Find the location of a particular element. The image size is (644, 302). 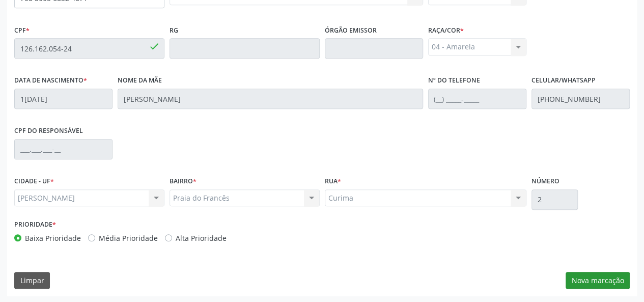

label: Alta Prioridade is located at coordinates (201, 238).